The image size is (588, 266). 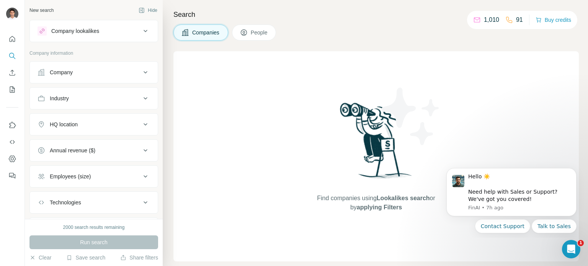 What do you see at coordinates (12, 39) in the screenshot?
I see `button: Quick start` at bounding box center [12, 39].